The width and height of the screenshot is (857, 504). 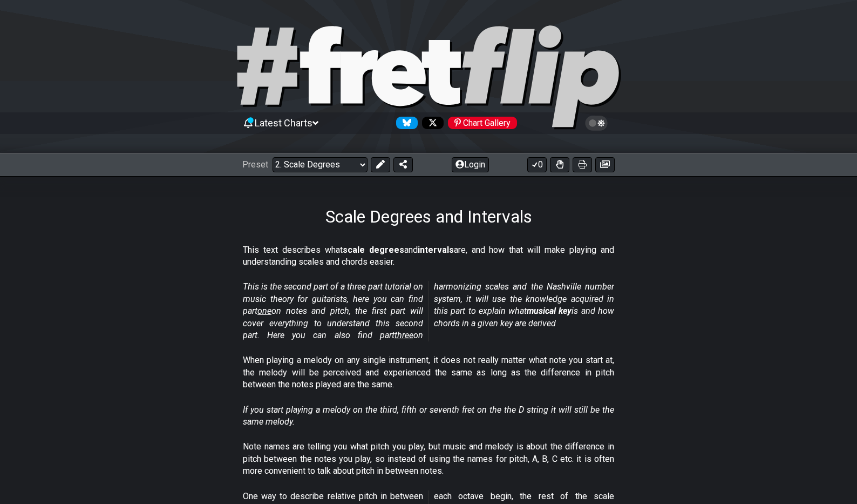 What do you see at coordinates (265, 311) in the screenshot?
I see `span: one` at bounding box center [265, 311].